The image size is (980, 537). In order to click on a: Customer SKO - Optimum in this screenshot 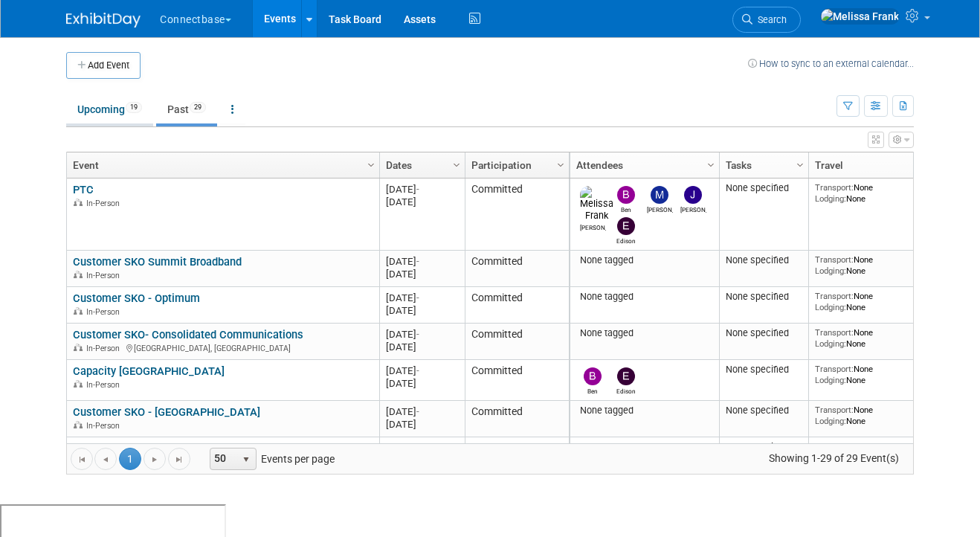, I will do `click(136, 298)`.